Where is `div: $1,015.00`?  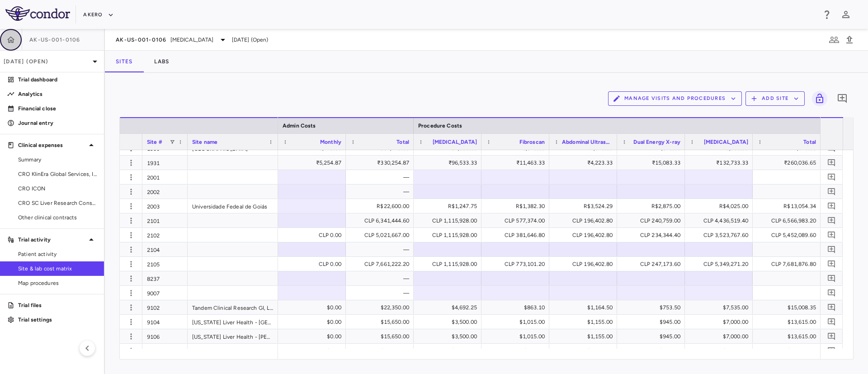
div: $1,015.00 is located at coordinates (517, 322).